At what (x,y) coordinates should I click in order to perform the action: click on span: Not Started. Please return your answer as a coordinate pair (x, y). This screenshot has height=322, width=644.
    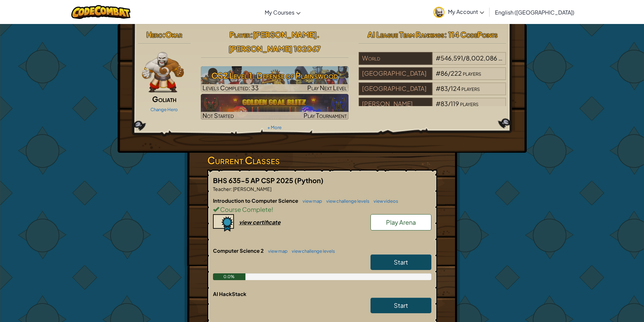
    Looking at the image, I should click on (218, 115).